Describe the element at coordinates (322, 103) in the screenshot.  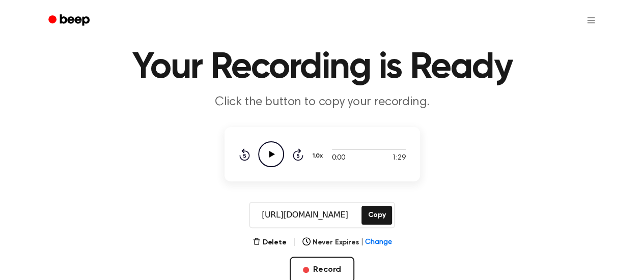
I see `p: Click the button to copy your recording.` at that location.